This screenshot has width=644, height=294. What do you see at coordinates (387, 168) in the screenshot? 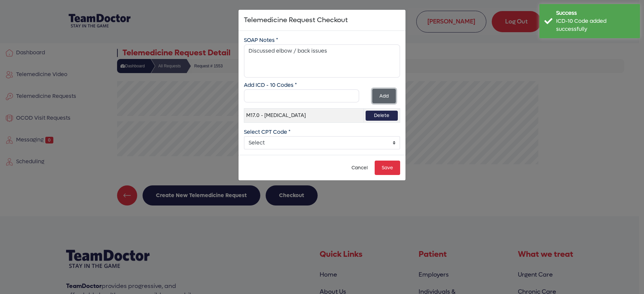
I see `button: Save` at bounding box center [387, 168].